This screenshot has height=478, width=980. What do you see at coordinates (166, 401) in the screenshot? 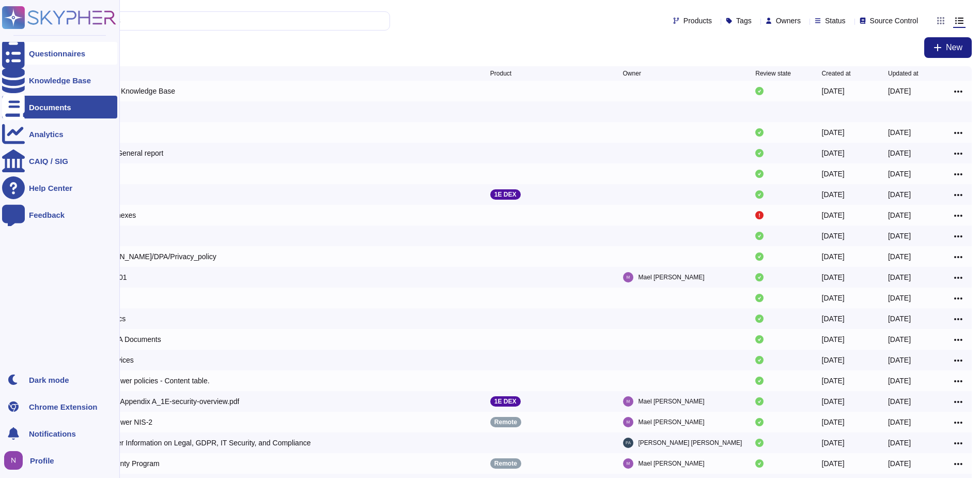
I see `div: 1E.DEX.Appendix A_1E-security-overview.pdf` at bounding box center [166, 401].